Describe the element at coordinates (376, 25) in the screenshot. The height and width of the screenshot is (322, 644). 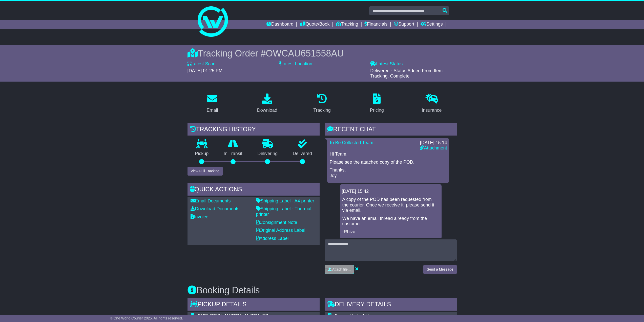
I see `a: Financials` at that location.